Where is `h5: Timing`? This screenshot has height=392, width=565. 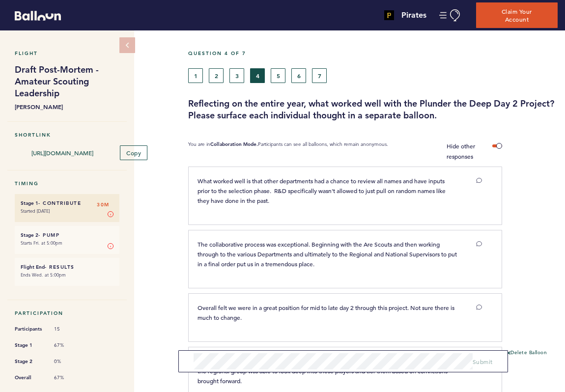 h5: Timing is located at coordinates (67, 183).